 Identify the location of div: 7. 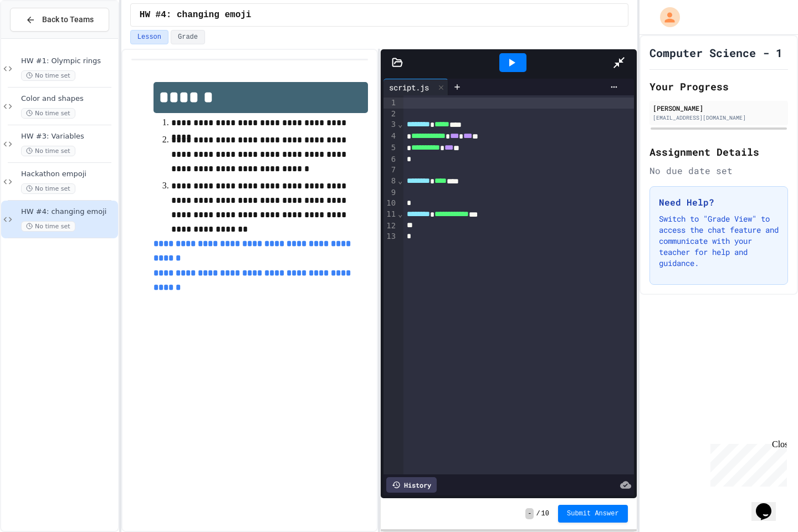
(390, 170).